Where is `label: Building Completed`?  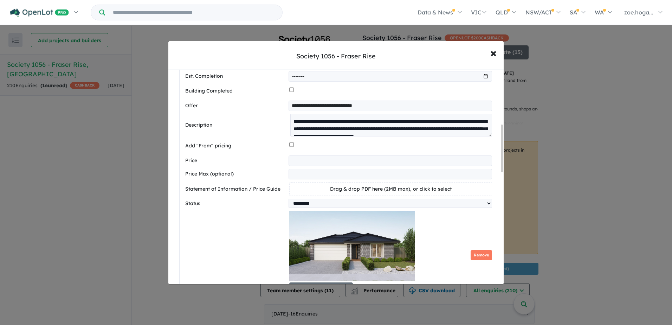 label: Building Completed is located at coordinates (236, 91).